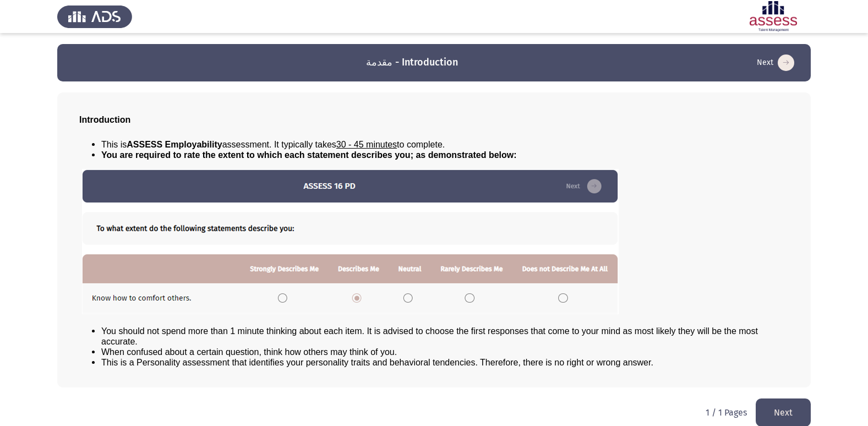 This screenshot has height=426, width=868. What do you see at coordinates (429, 337) in the screenshot?
I see `span: You should not spend more than 1 minute thinking about each item. It is advised to choose the fir...` at bounding box center [429, 337].